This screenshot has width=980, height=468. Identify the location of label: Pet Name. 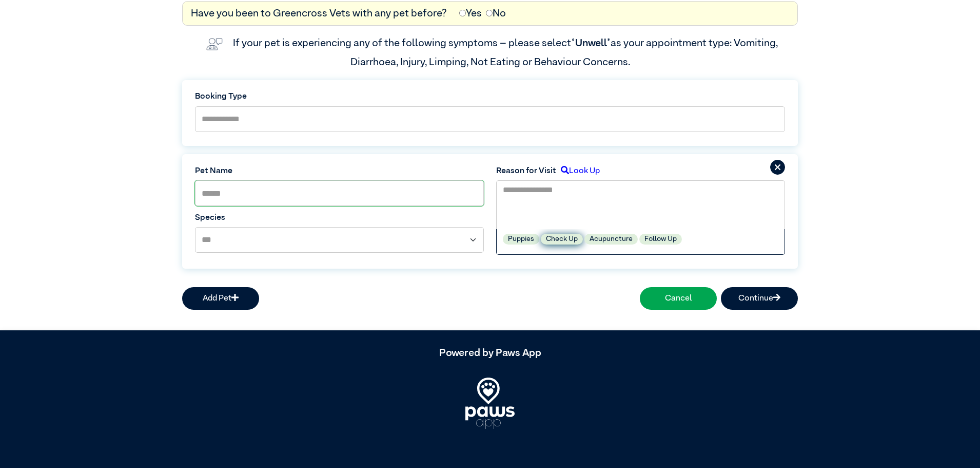
(339, 171).